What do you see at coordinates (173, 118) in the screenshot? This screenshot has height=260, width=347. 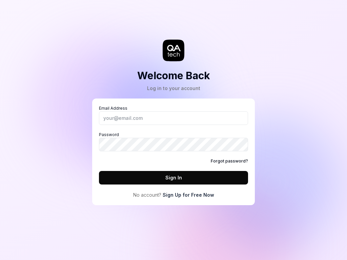 I see `input: Email Address` at bounding box center [173, 118].